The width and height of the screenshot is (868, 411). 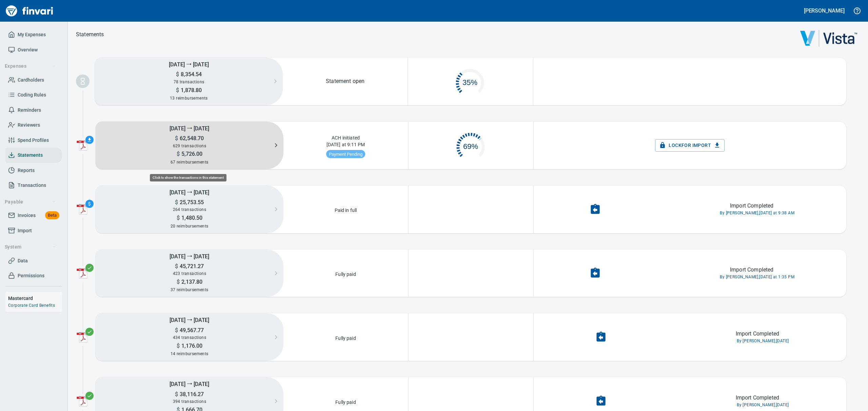 What do you see at coordinates (30, 202) in the screenshot?
I see `span: Payable` at bounding box center [30, 202].